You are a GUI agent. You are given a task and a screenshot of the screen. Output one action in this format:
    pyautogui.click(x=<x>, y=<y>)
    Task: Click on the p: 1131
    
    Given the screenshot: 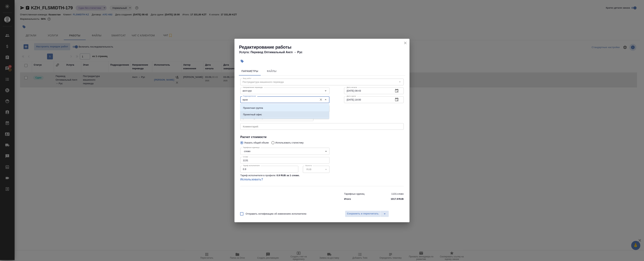 What is the action you would take?
    pyautogui.click(x=394, y=194)
    